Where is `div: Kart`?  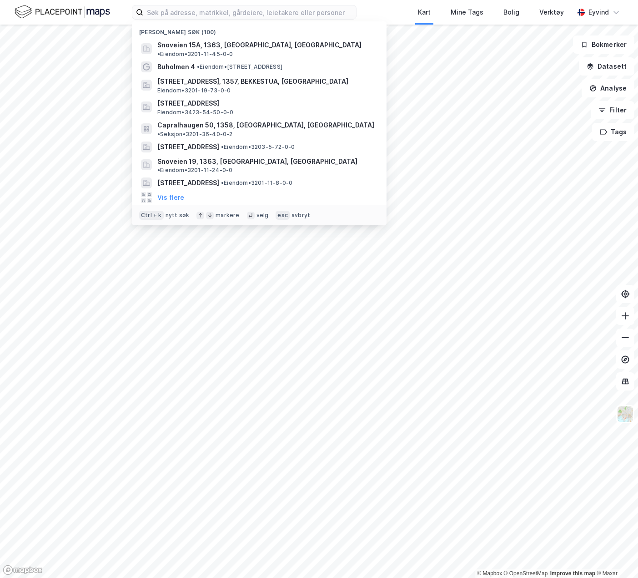
div: Kart is located at coordinates (425, 12).